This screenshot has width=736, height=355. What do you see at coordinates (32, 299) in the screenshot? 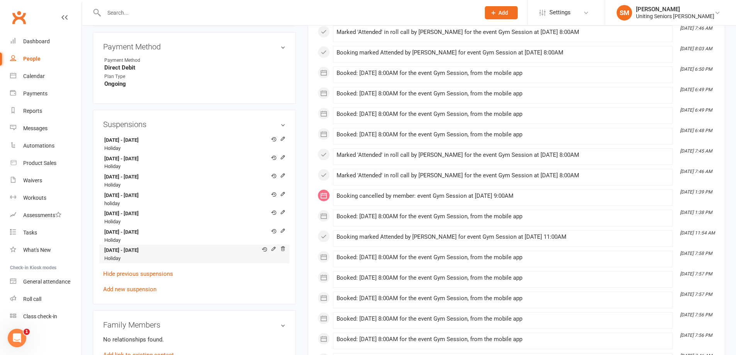
I see `div: Roll call` at bounding box center [32, 299].